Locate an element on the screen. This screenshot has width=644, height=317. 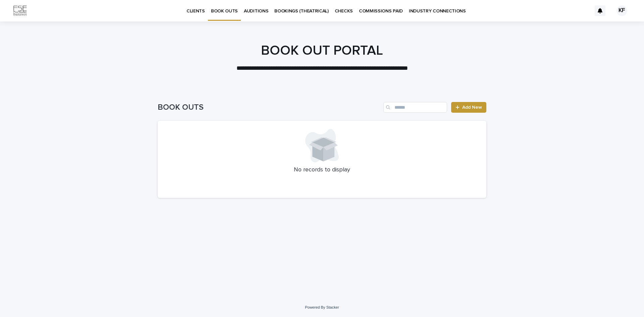
div: Search is located at coordinates (415, 107).